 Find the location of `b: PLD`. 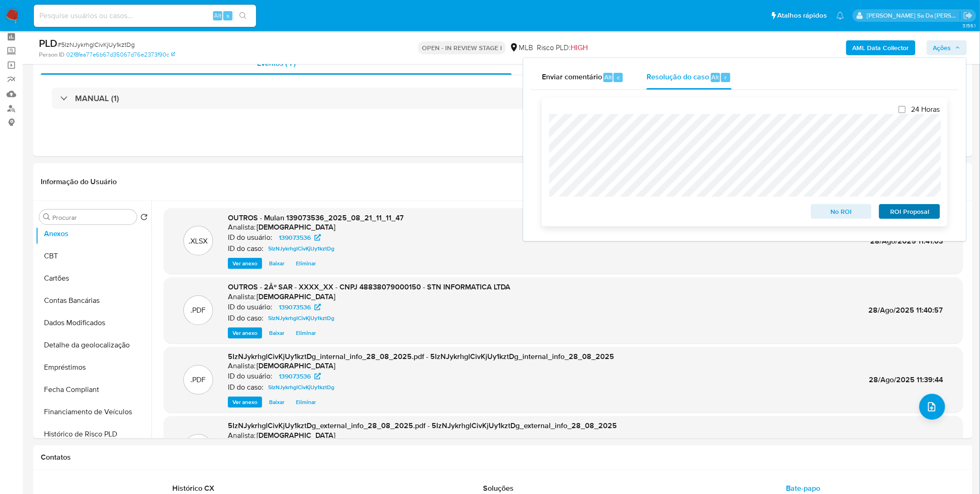

b: PLD is located at coordinates (48, 43).